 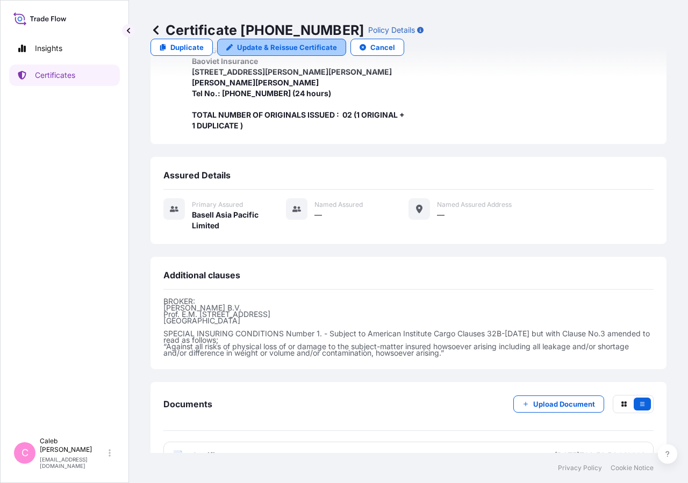 What do you see at coordinates (217, 205) in the screenshot?
I see `span: Primary assured` at bounding box center [217, 205].